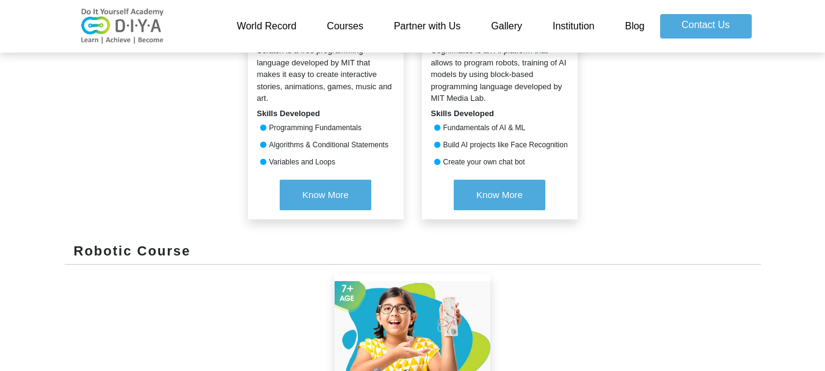 The width and height of the screenshot is (825, 371). I want to click on a: Partner with Us, so click(427, 26).